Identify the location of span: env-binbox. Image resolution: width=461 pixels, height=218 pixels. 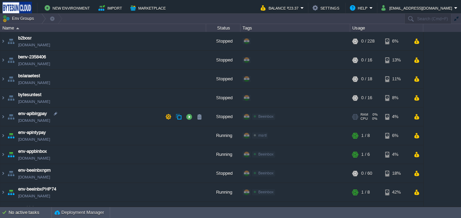
(29, 208).